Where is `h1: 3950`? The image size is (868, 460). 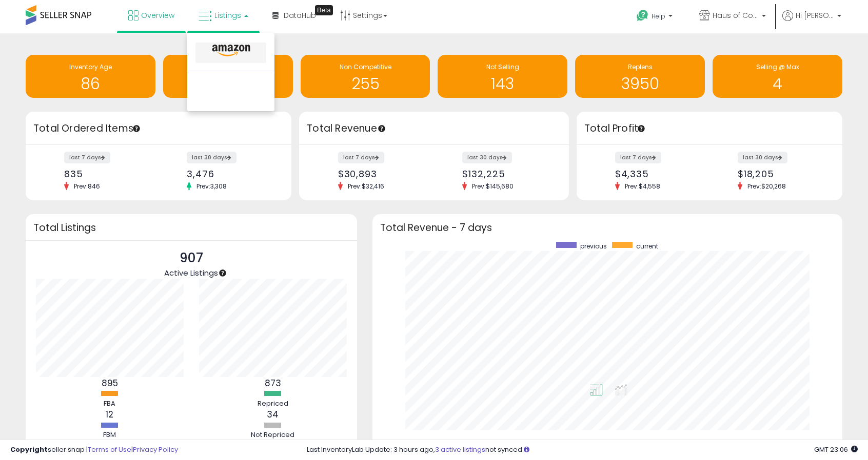 h1: 3950 is located at coordinates (640, 84).